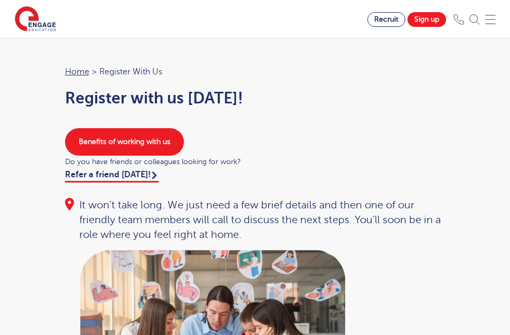 Image resolution: width=510 pixels, height=335 pixels. Describe the element at coordinates (255, 162) in the screenshot. I see `span: Do you have friends or colleagues looking for work?` at that location.